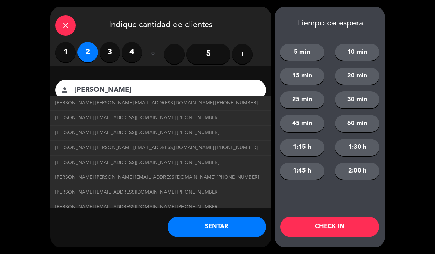  What do you see at coordinates (302, 52) in the screenshot?
I see `button: 5 min` at bounding box center [302, 52].